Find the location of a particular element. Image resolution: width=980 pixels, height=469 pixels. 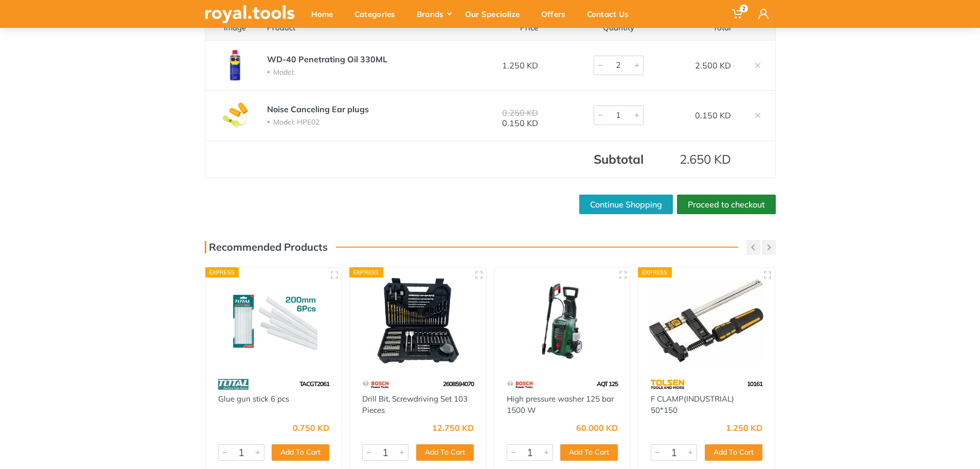

th: Subtotal is located at coordinates (600, 159).